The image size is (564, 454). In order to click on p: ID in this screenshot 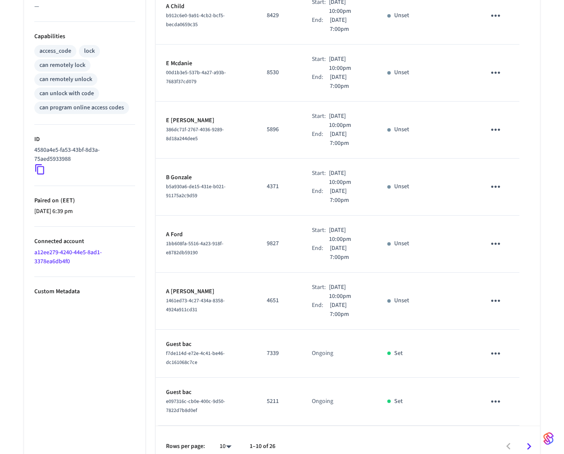, I will do `click(85, 139)`.